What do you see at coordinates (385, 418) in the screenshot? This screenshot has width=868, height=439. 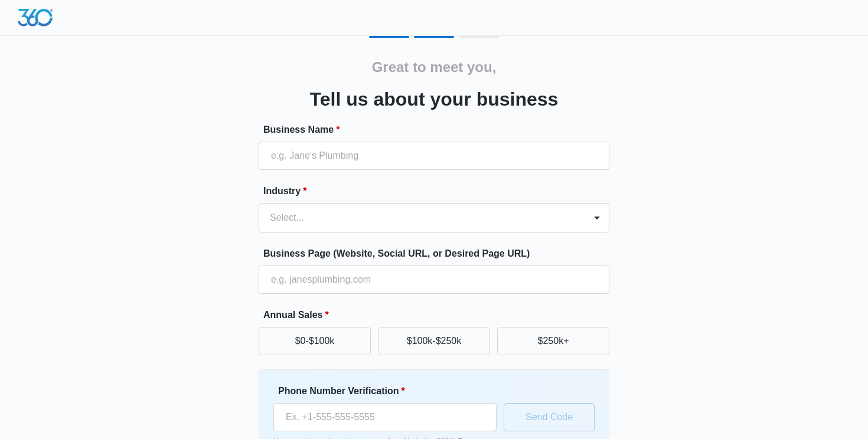 I see `input: Ex. +1-555-555-5555` at bounding box center [385, 418].